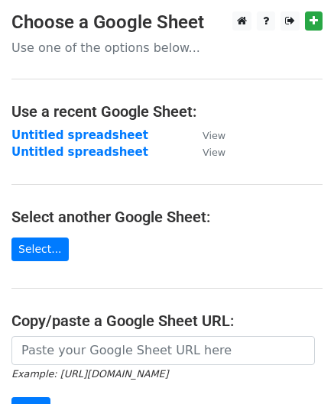 This screenshot has height=404, width=334. Describe the element at coordinates (167, 112) in the screenshot. I see `h4: Use a recent Google Sheet:` at that location.